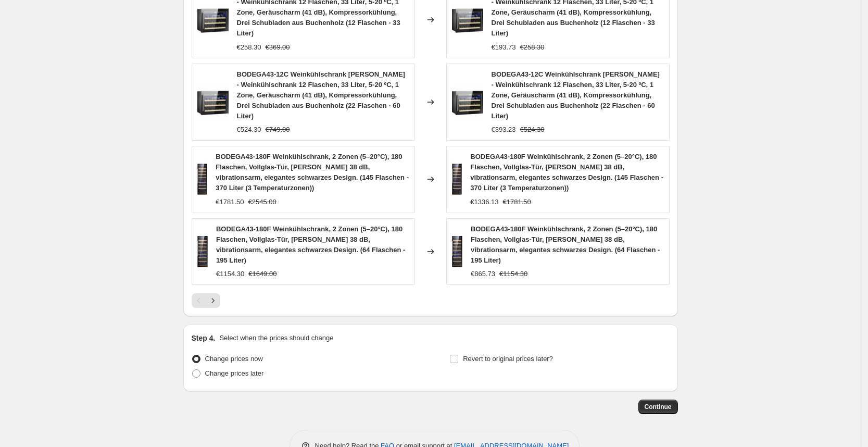 This screenshot has width=868, height=447. What do you see at coordinates (504, 130) in the screenshot?
I see `div: €393.23` at bounding box center [504, 130].